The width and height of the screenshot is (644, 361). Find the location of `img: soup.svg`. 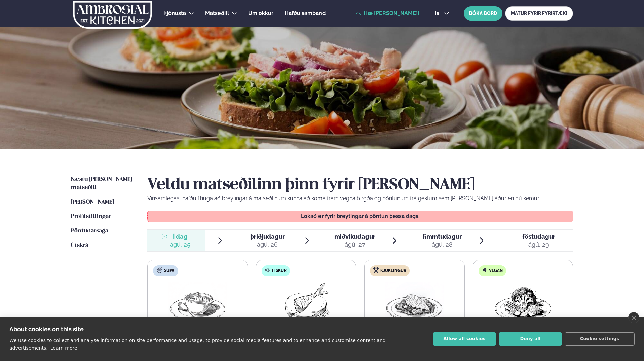

img: soup.svg is located at coordinates (160, 270).